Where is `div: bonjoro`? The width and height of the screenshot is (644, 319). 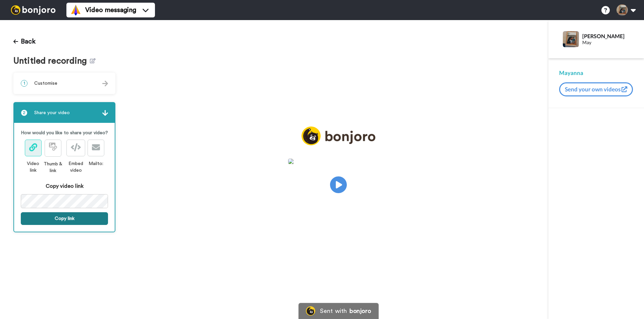
div: bonjoro is located at coordinates (360, 312).